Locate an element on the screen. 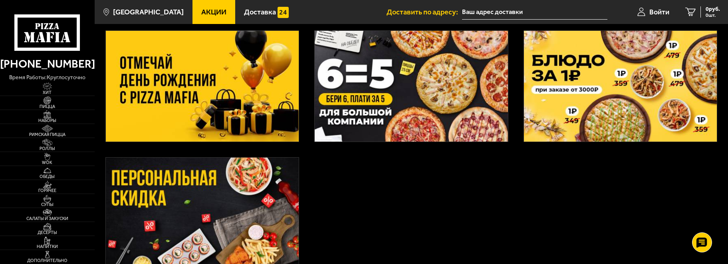 The image size is (728, 264). span: Войти is located at coordinates (659, 12).